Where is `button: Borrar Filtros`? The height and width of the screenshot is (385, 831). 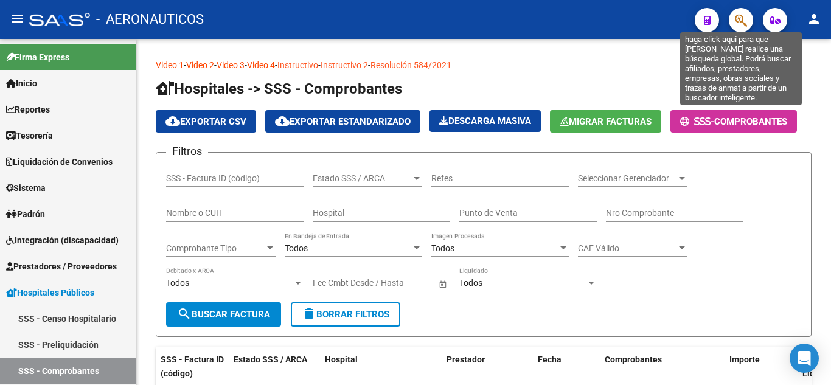 button: Borrar Filtros is located at coordinates (346, 315).